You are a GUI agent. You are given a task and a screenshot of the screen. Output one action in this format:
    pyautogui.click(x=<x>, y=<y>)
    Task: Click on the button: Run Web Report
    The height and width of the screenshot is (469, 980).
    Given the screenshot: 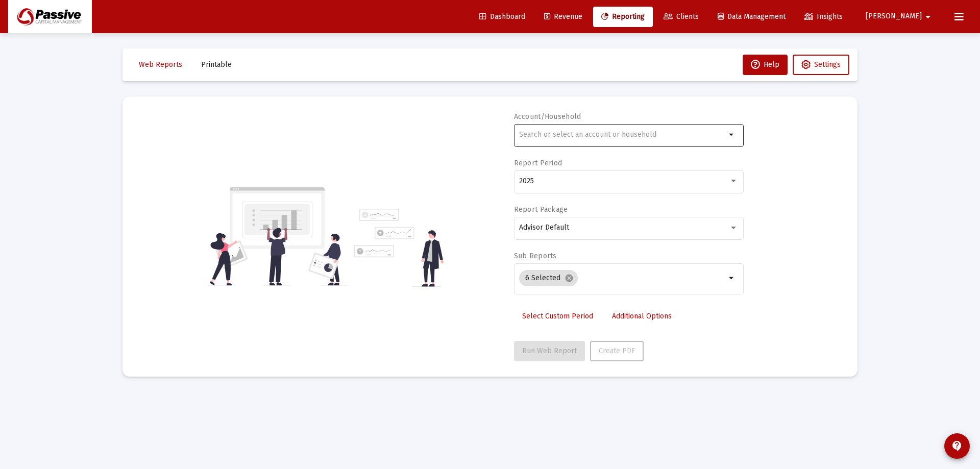 What is the action you would take?
    pyautogui.click(x=549, y=351)
    